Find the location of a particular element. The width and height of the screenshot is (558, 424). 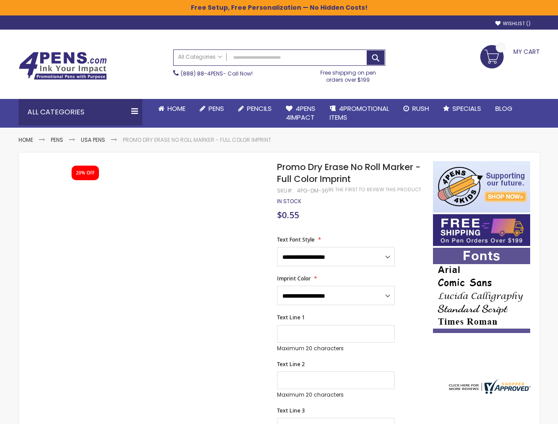

span: Specials is located at coordinates (466, 108).